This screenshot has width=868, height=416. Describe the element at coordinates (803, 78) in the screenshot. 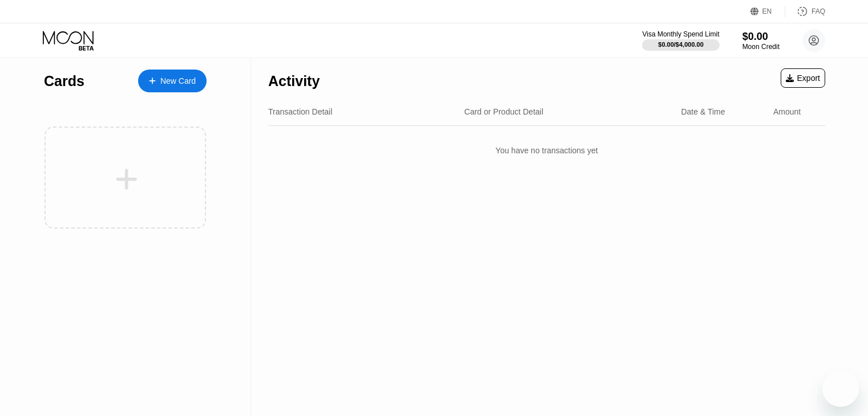

I see `div: Export` at that location.